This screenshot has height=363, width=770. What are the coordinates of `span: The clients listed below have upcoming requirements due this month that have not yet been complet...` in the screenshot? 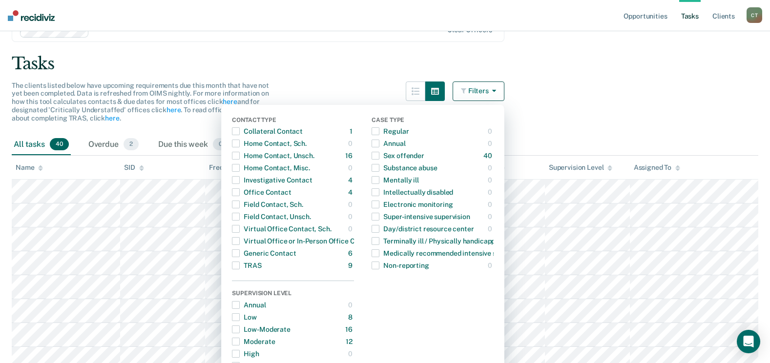 It's located at (140, 102).